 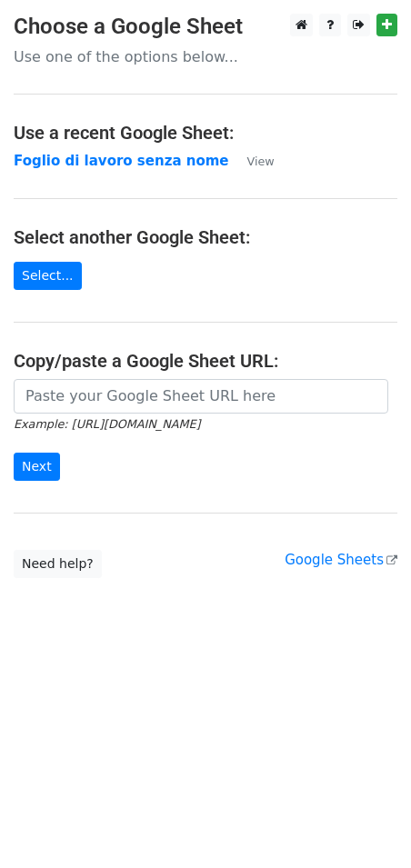 What do you see at coordinates (206, 361) in the screenshot?
I see `h4: Copy/paste a Google Sheet URL:` at bounding box center [206, 361].